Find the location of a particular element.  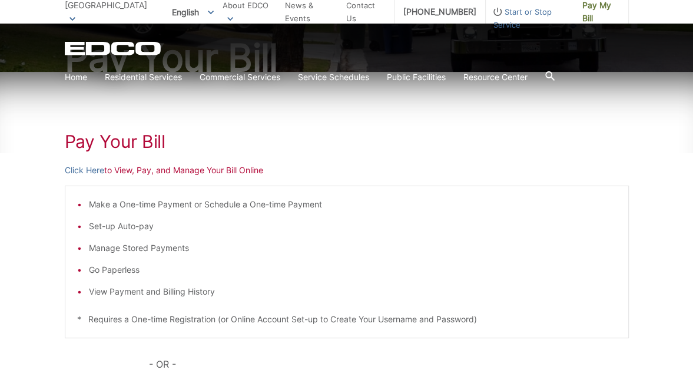

a: EDCD logo. Return to the homepage. is located at coordinates (114, 48).